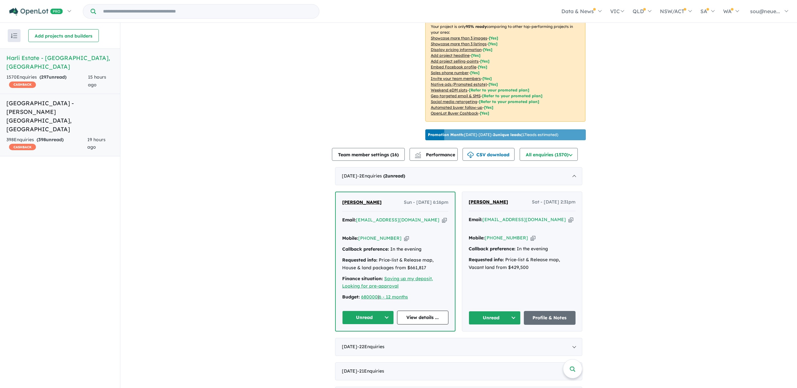  What do you see at coordinates (455, 113) in the screenshot?
I see `u: OpenLot Buyer Cashback` at bounding box center [455, 113].